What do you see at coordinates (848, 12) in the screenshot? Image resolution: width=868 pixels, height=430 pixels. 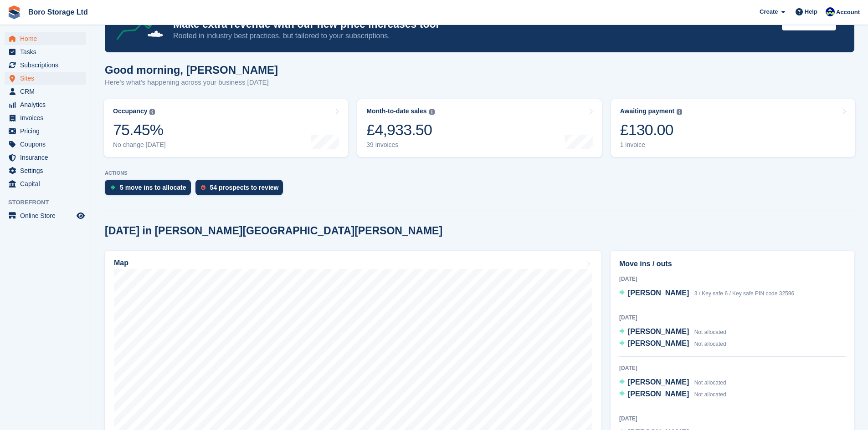 I see `span: Account` at bounding box center [848, 12].